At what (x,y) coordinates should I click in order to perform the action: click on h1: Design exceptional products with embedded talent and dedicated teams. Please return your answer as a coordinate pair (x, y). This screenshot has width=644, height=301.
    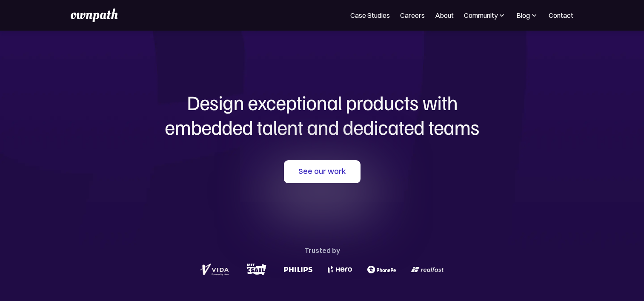
    Looking at the image, I should click on (322, 114).